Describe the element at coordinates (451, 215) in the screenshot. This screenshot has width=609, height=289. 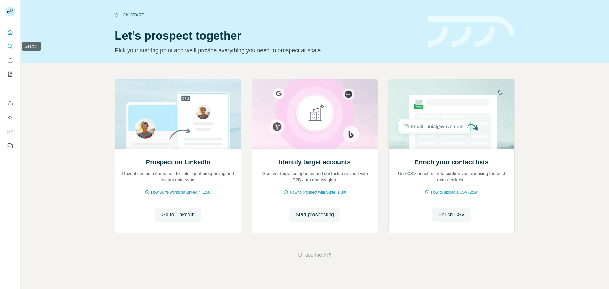
I see `span: Enrich CSV` at that location.